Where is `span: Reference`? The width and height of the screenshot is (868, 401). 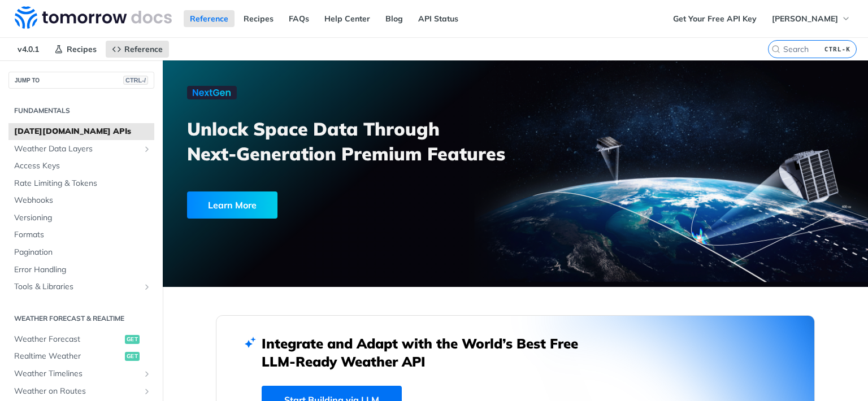
span: Reference is located at coordinates (143, 49).